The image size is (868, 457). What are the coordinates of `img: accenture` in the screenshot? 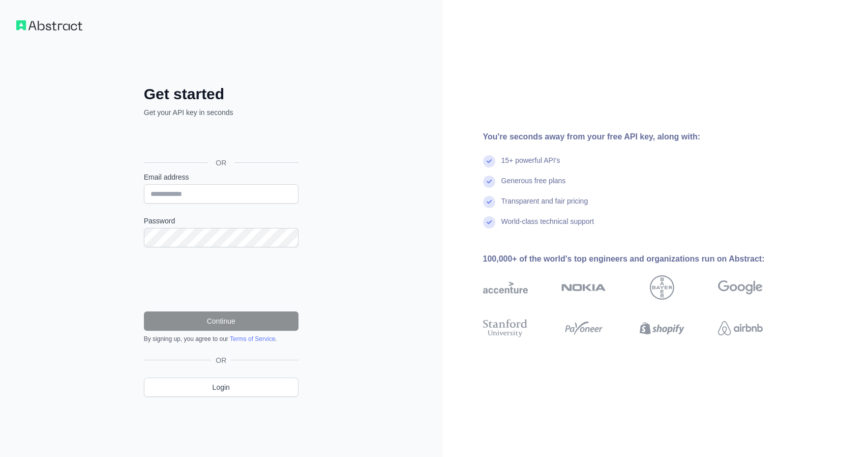 It's located at (506, 287).